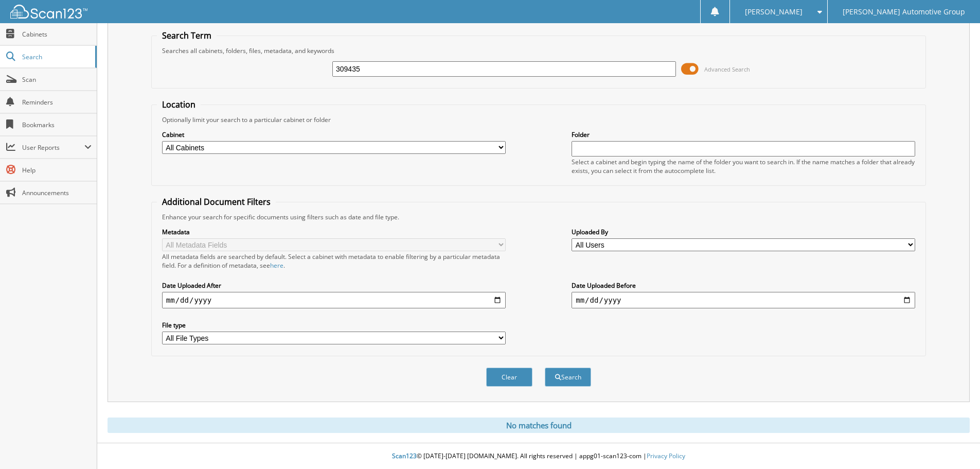 This screenshot has height=469, width=980. I want to click on label: Date Uploaded After, so click(334, 285).